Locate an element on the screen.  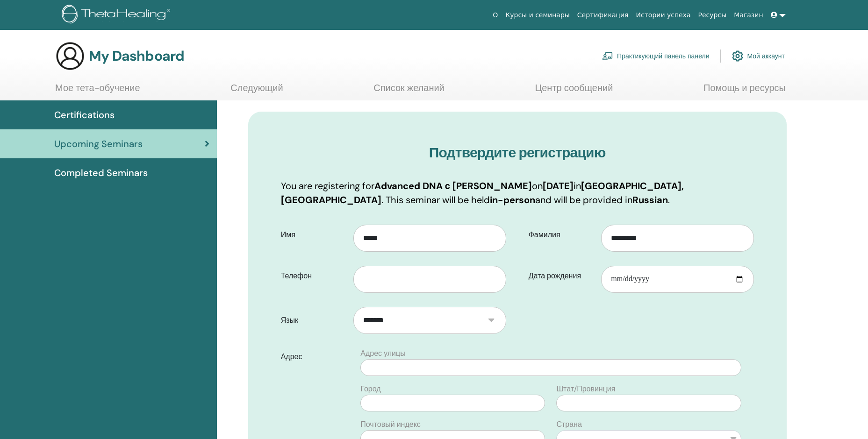
a: Сертификация is located at coordinates (603, 15).